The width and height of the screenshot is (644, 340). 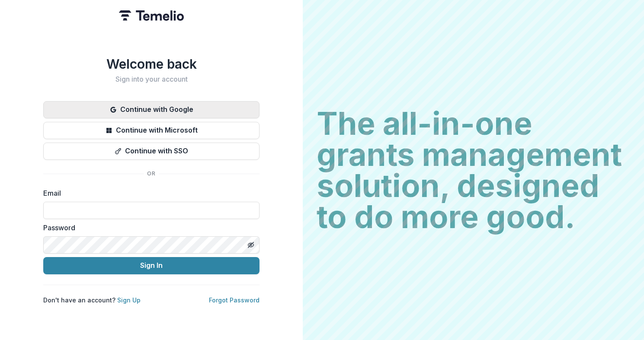 What do you see at coordinates (151, 79) in the screenshot?
I see `h2: Sign into your account` at bounding box center [151, 79].